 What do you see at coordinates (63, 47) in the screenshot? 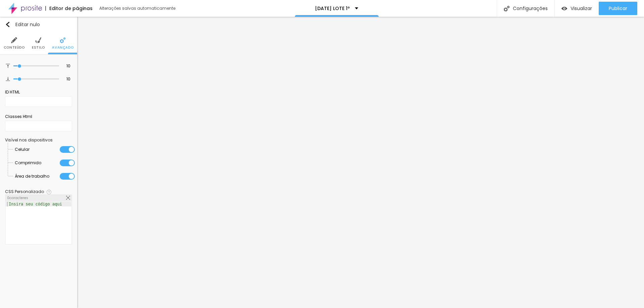
I see `font: Avançado` at bounding box center [63, 47].